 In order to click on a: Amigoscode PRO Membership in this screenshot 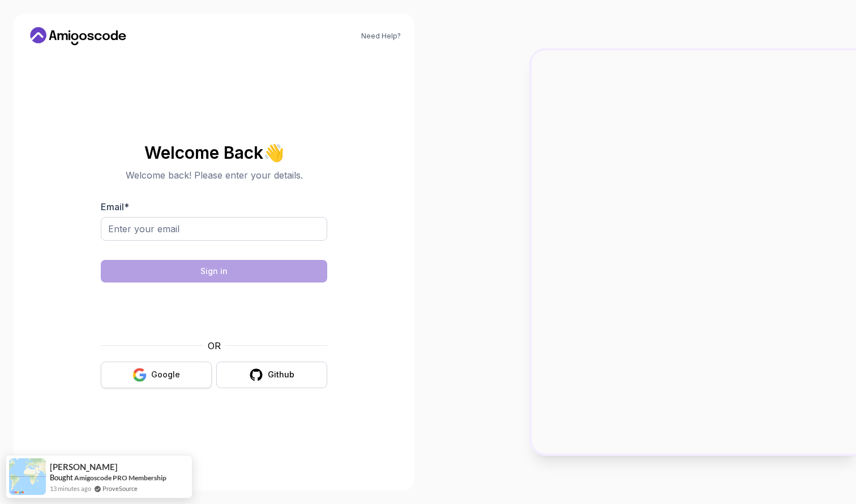, I will do `click(120, 478)`.